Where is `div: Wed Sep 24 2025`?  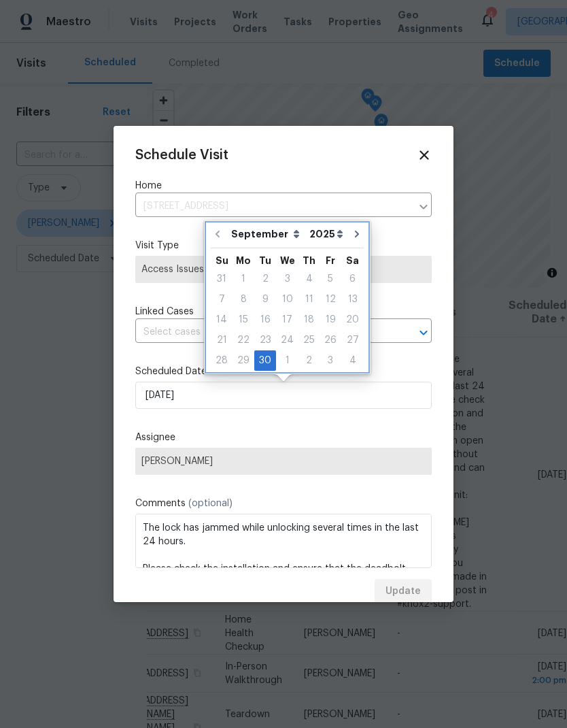
div: Wed Sep 24 2025 is located at coordinates (287, 340).